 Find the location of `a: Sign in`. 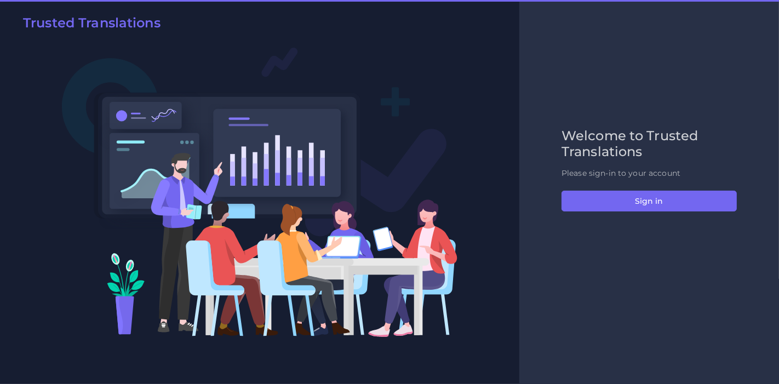

a: Sign in is located at coordinates (650, 201).